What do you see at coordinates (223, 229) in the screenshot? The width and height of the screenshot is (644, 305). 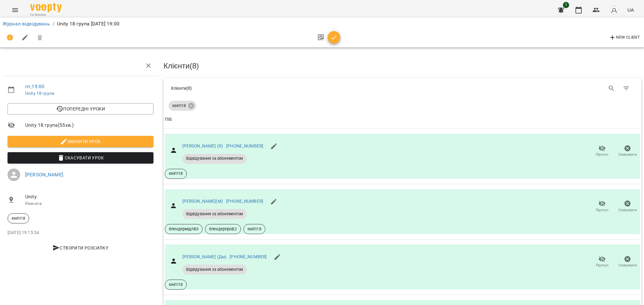 I see `span: блендерпроВ2` at bounding box center [223, 229].